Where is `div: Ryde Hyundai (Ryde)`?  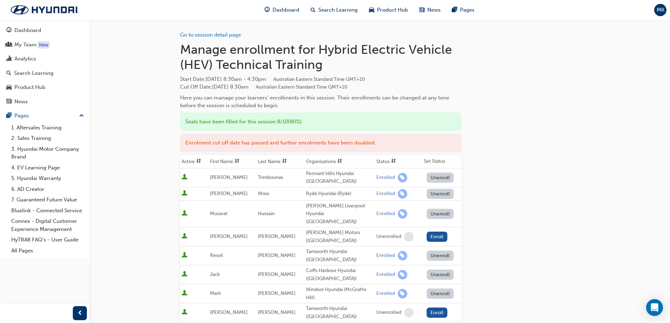 div: Ryde Hyundai (Ryde) is located at coordinates (340, 194).